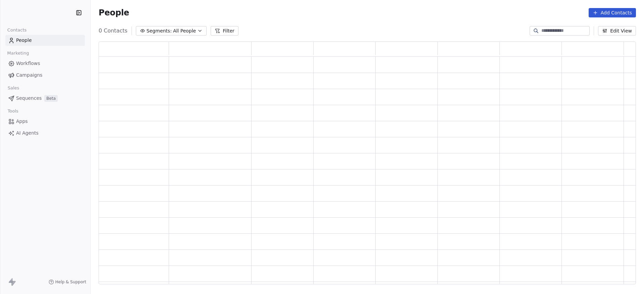 This screenshot has height=294, width=644. Describe the element at coordinates (45, 40) in the screenshot. I see `a: People` at that location.